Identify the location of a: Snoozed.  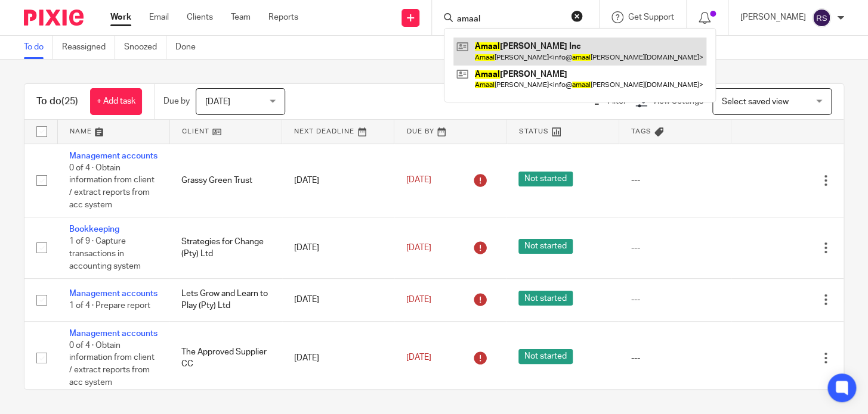
(145, 47).